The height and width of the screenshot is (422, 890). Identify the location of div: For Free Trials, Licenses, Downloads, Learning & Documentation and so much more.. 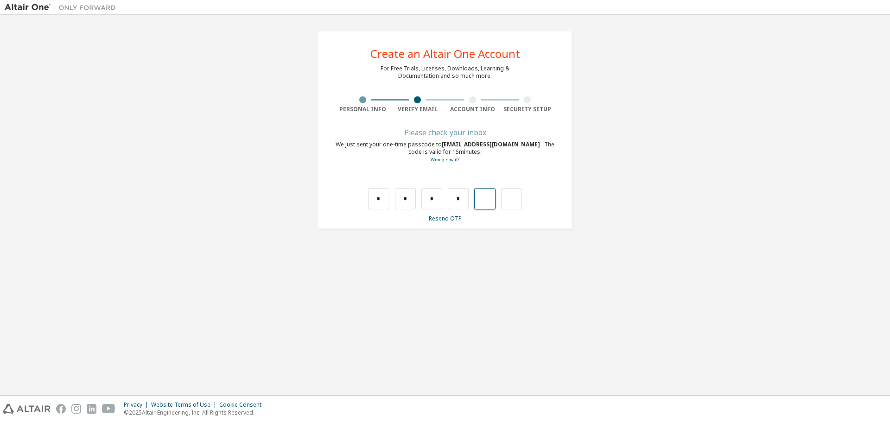
(445, 72).